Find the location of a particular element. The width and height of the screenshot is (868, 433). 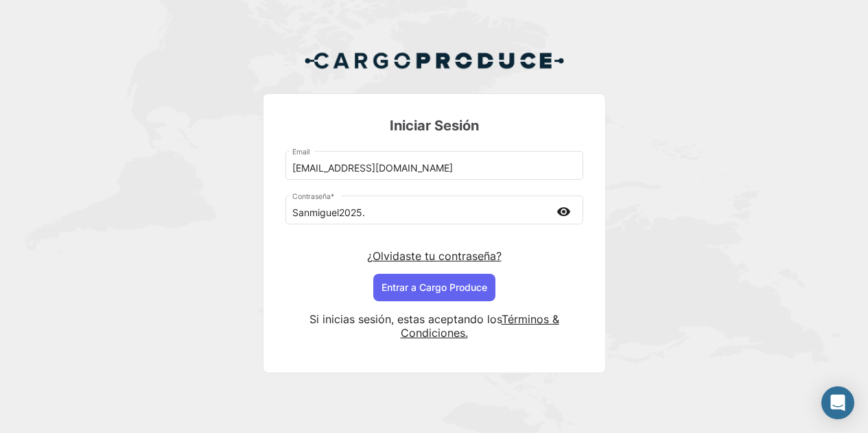

div: Abrir Intercom Messenger is located at coordinates (838, 403).